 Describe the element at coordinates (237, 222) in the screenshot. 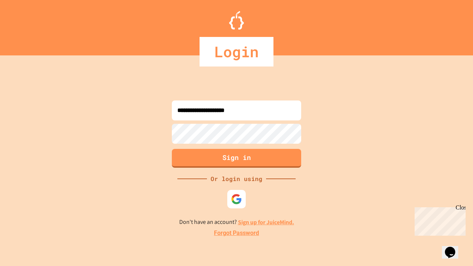

I see `p: Don't have an account?` at that location.